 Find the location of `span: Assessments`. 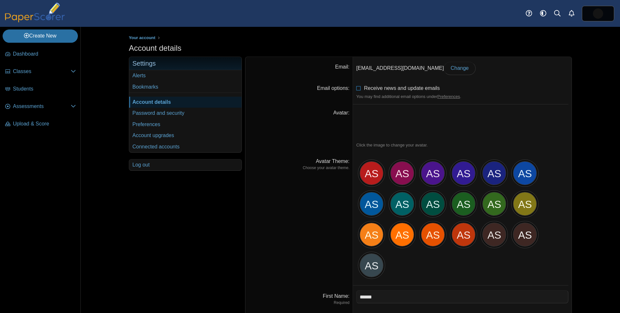

span: Assessments is located at coordinates (42, 106).